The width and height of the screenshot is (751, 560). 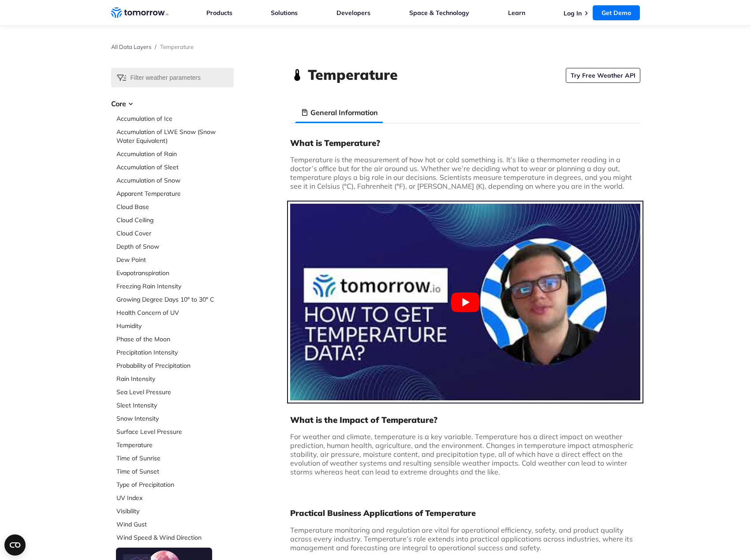 I want to click on a: Sleet Intensity, so click(x=175, y=405).